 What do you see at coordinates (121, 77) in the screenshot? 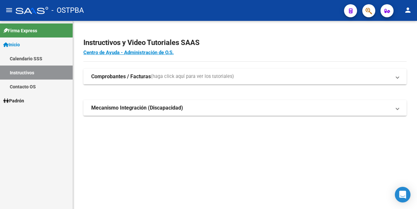
I see `strong: Comprobantes / Facturas` at bounding box center [121, 77].